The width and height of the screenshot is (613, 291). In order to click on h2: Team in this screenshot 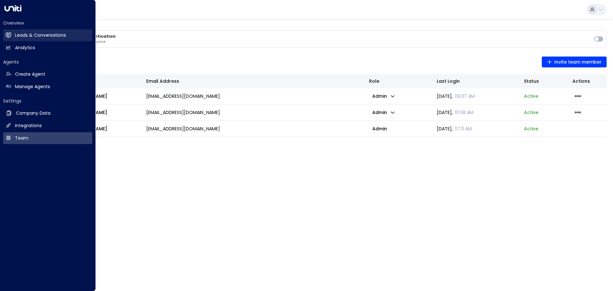, I will do `click(22, 138)`.